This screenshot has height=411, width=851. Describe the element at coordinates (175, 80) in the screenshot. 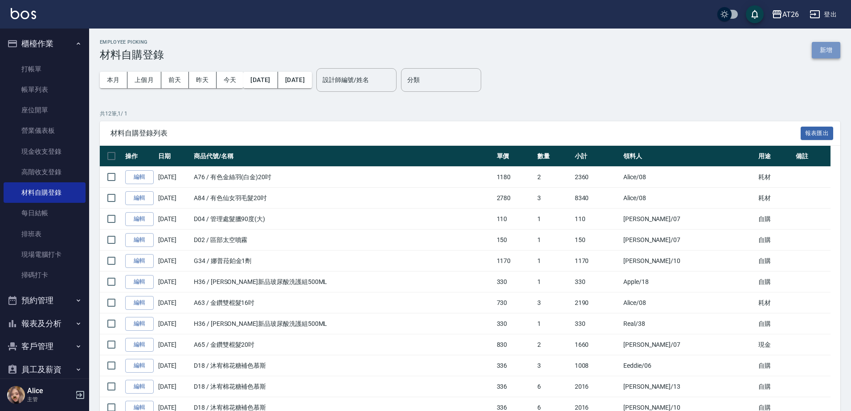

I see `button: 前天` at that location.